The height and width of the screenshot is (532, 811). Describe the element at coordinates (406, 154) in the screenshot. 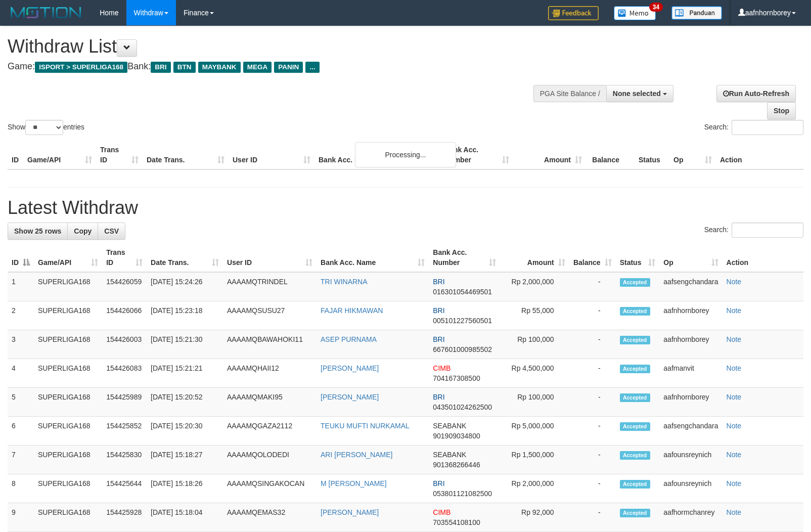

I see `div: Processing...` at that location.